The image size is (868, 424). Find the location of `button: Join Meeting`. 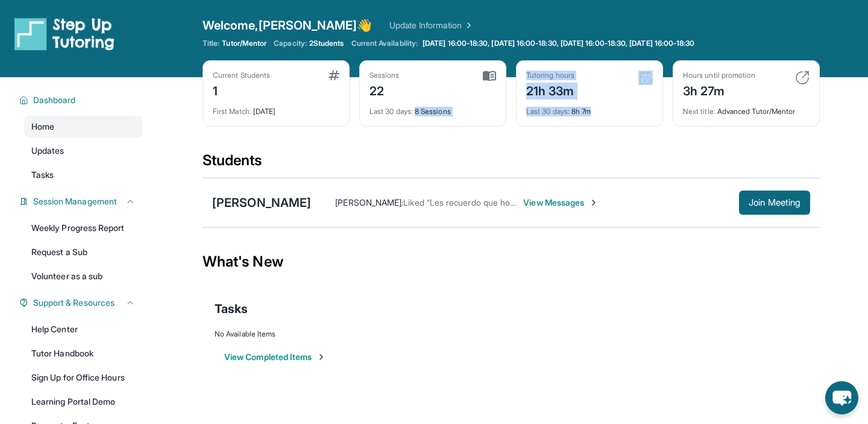

button: Join Meeting is located at coordinates (775, 203).